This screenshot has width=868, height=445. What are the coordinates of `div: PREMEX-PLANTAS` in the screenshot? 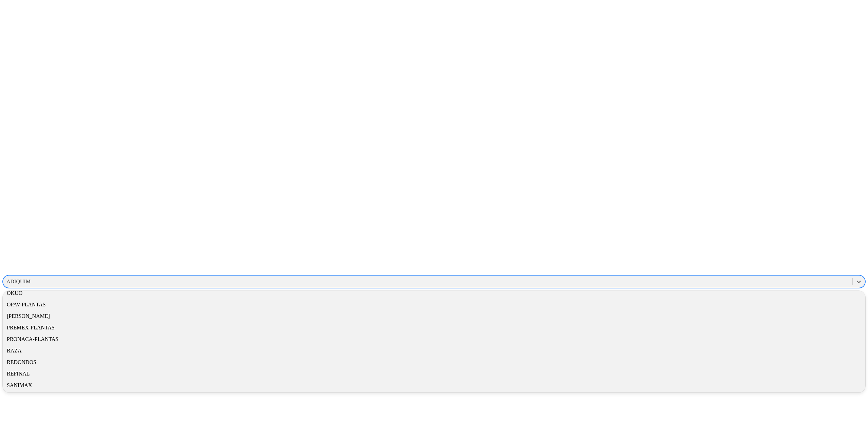 It's located at (434, 327).